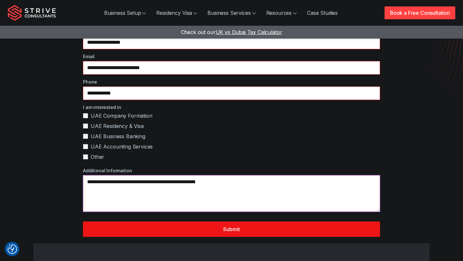 Image resolution: width=463 pixels, height=261 pixels. Describe the element at coordinates (231, 82) in the screenshot. I see `label: Phone` at that location.